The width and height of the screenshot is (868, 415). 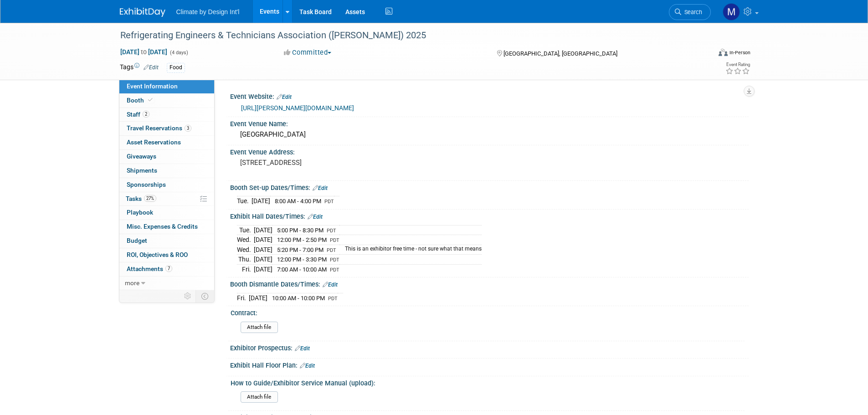 I want to click on span: 5:00 PM - 8:30 PM, so click(x=300, y=230).